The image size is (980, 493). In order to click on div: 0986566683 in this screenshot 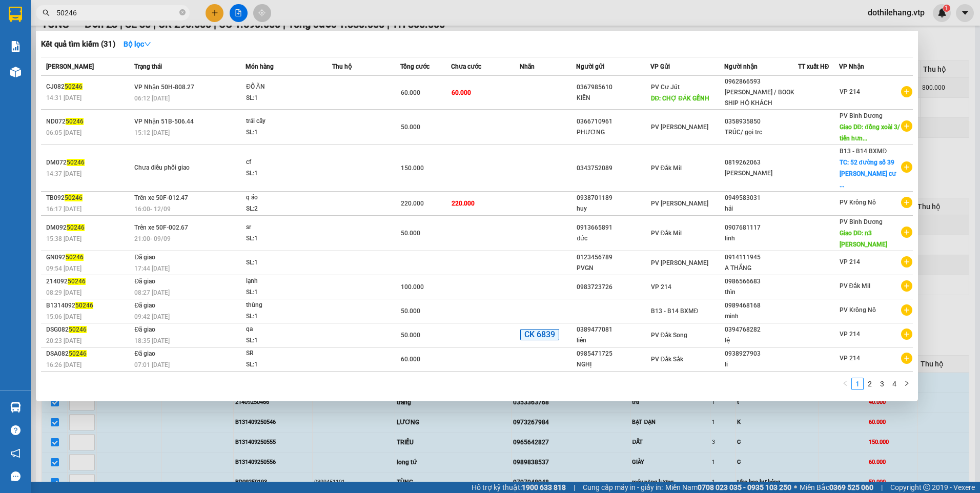, I will do `click(761, 281)`.